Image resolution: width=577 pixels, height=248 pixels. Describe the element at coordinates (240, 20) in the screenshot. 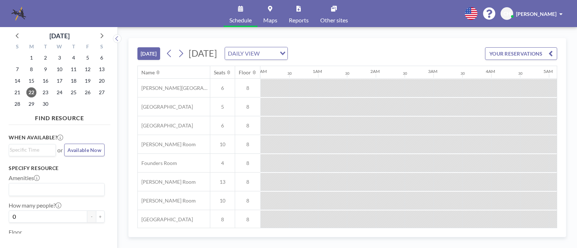

I see `span: Schedule` at that location.